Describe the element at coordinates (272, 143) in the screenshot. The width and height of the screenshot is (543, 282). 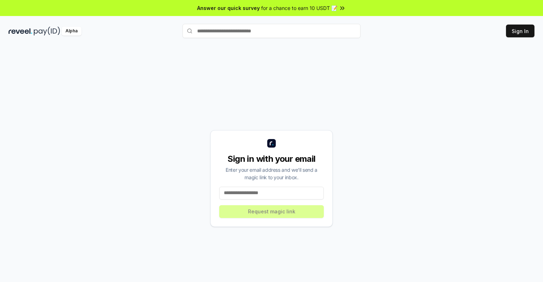
I see `img: logo_small` at that location.